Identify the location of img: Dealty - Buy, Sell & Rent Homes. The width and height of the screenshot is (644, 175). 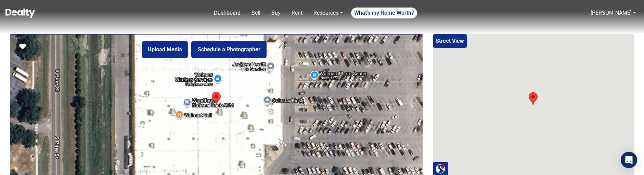
(20, 13).